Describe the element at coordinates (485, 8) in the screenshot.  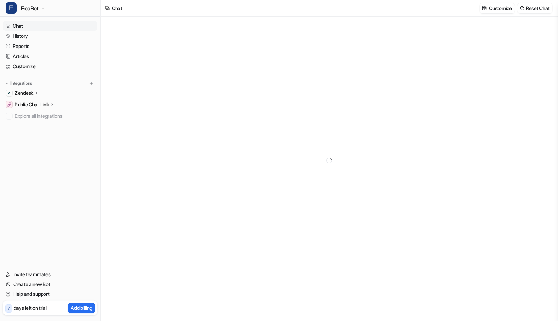
I see `img: customize` at that location.